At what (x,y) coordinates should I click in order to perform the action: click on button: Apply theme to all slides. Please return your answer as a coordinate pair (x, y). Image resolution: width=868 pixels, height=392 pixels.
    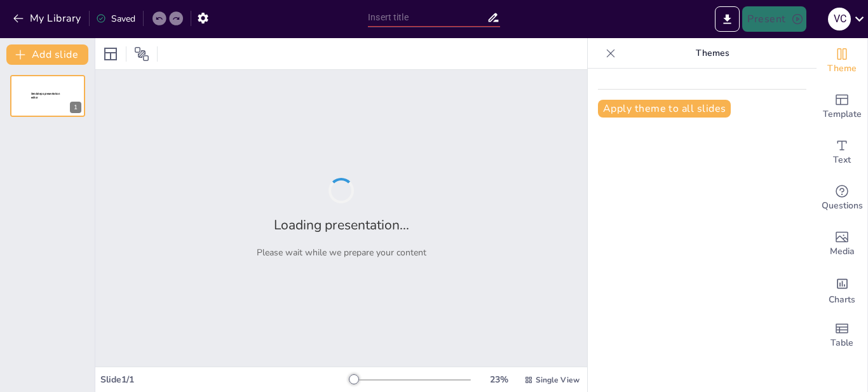
    Looking at the image, I should click on (664, 108).